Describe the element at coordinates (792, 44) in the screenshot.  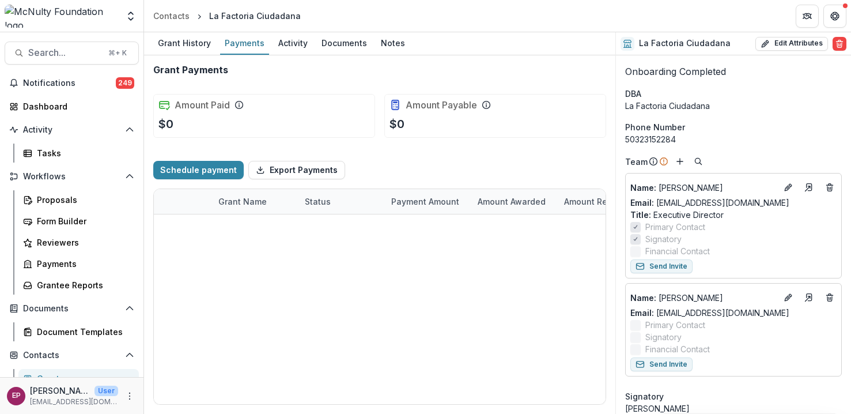
I see `button: Edit Attributes` at that location.